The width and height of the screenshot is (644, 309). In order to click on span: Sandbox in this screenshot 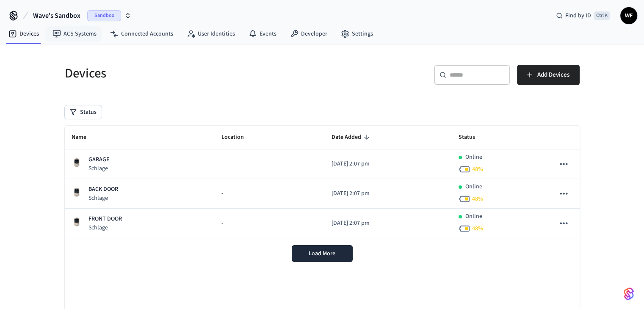, I will do `click(104, 16)`.